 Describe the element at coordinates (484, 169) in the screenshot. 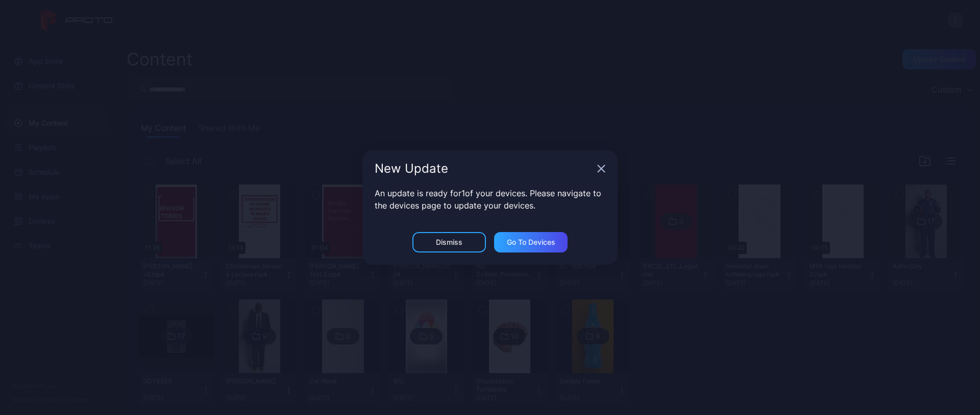

I see `div: New Update` at that location.